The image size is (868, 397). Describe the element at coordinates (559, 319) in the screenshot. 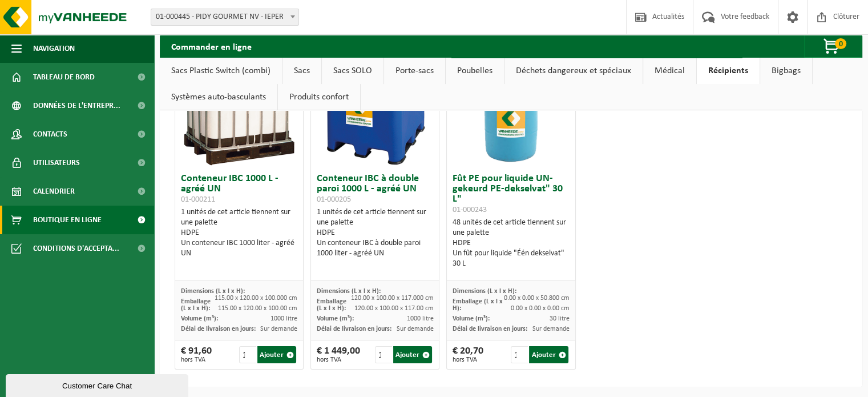

I see `span: 30 litre` at that location.